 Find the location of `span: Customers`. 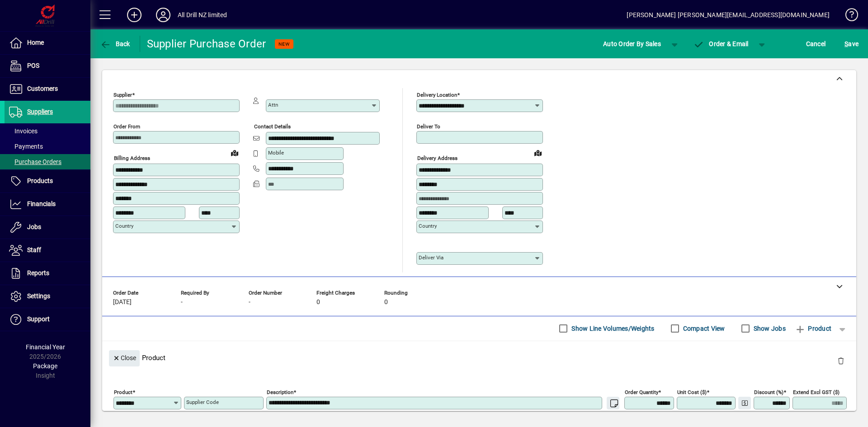

span: Customers is located at coordinates (43, 88).